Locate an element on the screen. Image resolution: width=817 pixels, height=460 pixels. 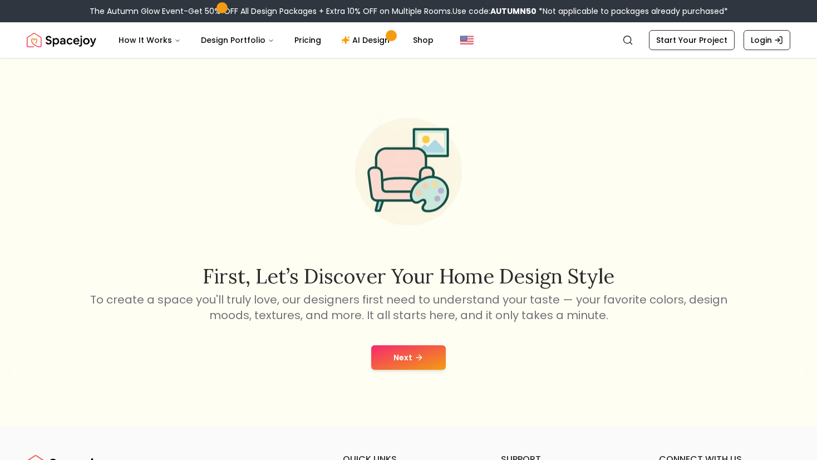
span: *Not applicable to packages already purchased* is located at coordinates (632, 11).